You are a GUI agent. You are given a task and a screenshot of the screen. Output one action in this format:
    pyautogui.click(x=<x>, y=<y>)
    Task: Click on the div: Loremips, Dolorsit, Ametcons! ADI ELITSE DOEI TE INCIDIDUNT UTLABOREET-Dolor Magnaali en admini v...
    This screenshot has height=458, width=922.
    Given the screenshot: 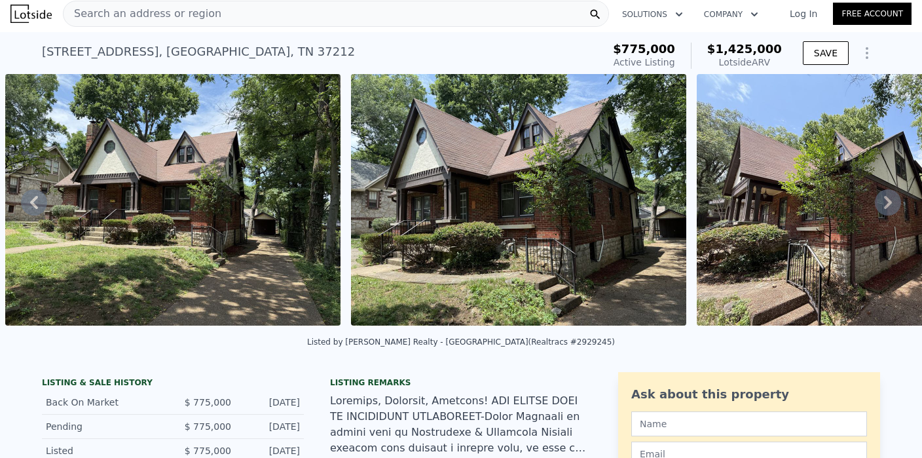 What is the action you would take?
    pyautogui.click(x=461, y=424)
    